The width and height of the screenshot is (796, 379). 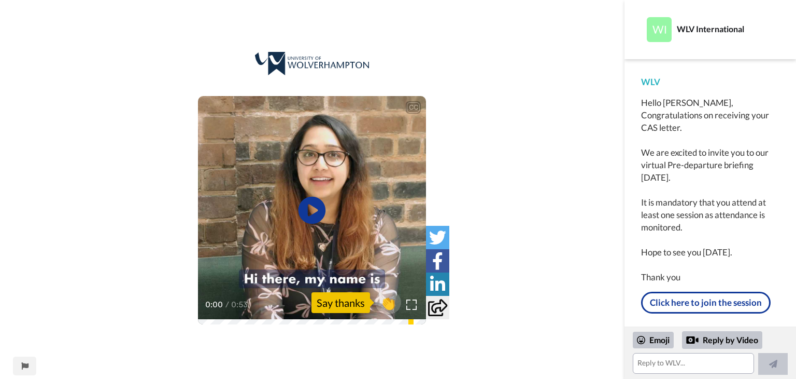 I want to click on div: WLV International, so click(x=728, y=29).